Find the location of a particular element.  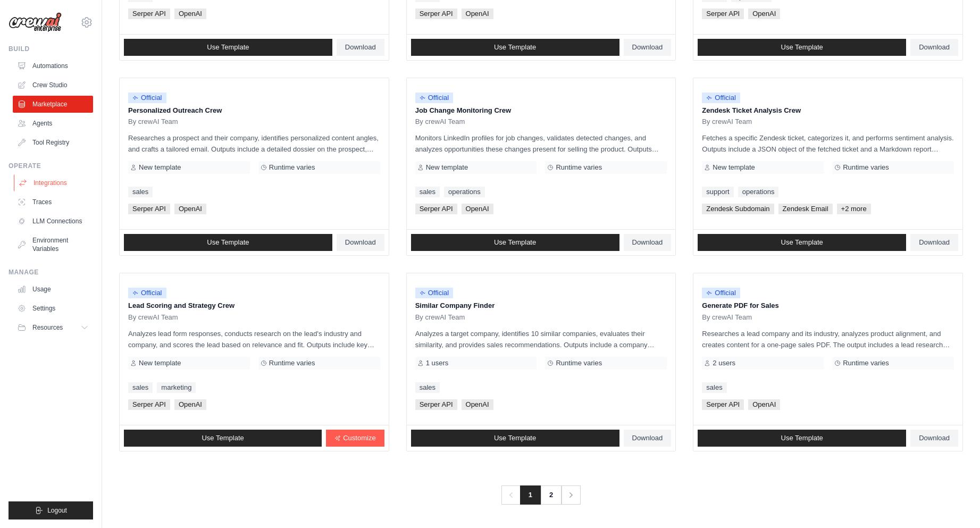

span: 2 users is located at coordinates (724, 363).